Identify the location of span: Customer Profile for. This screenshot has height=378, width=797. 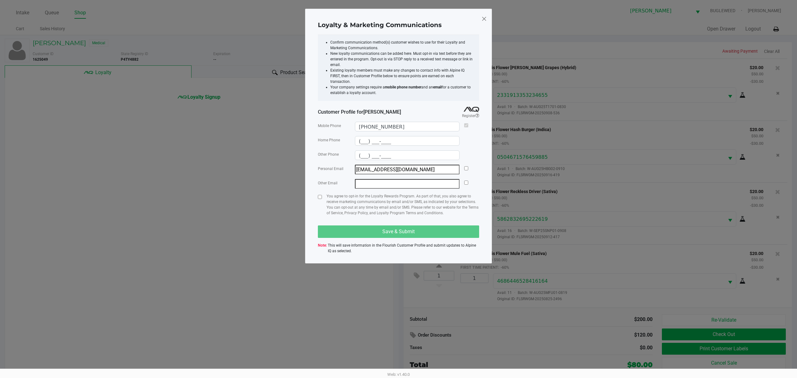
(359, 112).